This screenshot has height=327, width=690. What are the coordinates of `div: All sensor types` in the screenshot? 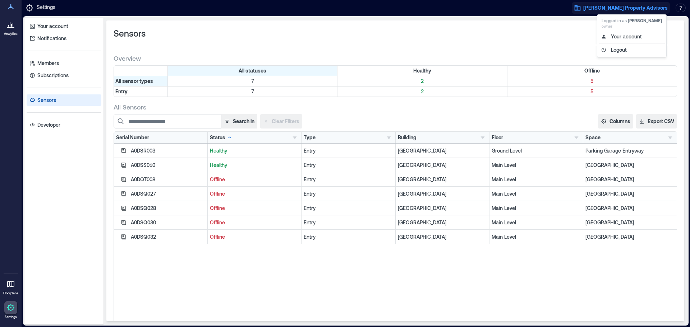 It's located at (141, 81).